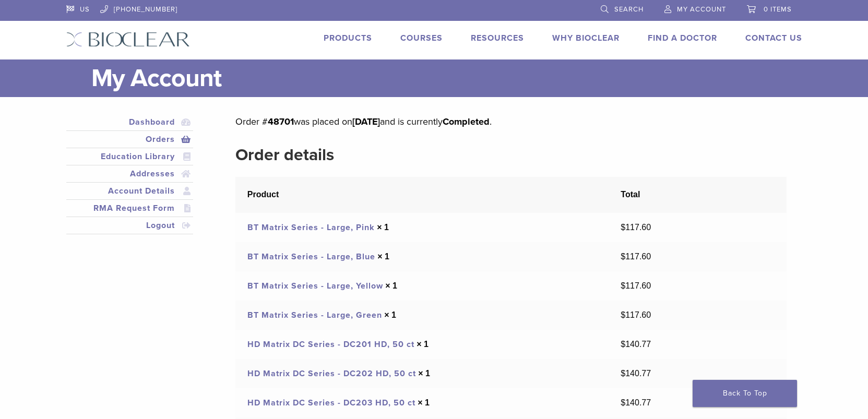  I want to click on span: Search, so click(629, 9).